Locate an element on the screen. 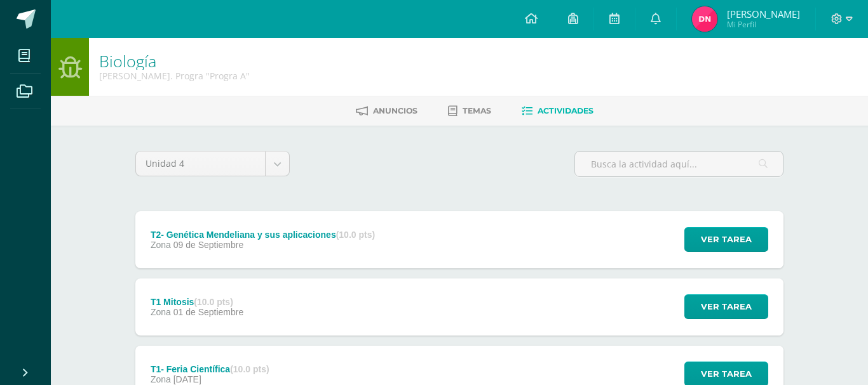 This screenshot has width=868, height=385. div: T1- Feria Científica is located at coordinates (209, 370).